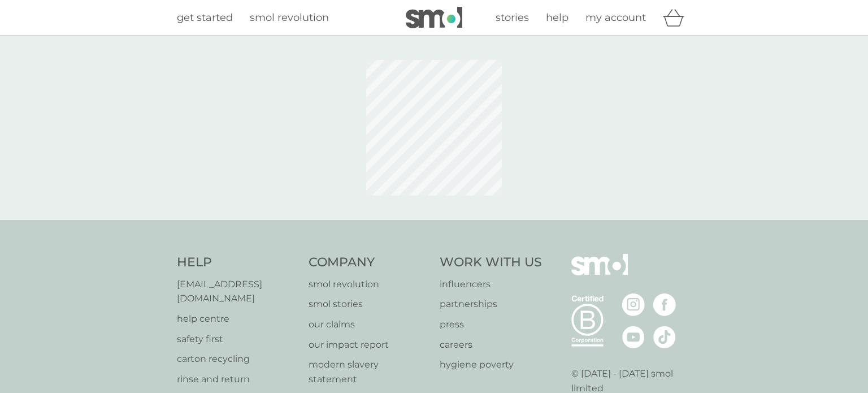 Image resolution: width=868 pixels, height=393 pixels. What do you see at coordinates (491, 345) in the screenshot?
I see `p: careers` at bounding box center [491, 345].